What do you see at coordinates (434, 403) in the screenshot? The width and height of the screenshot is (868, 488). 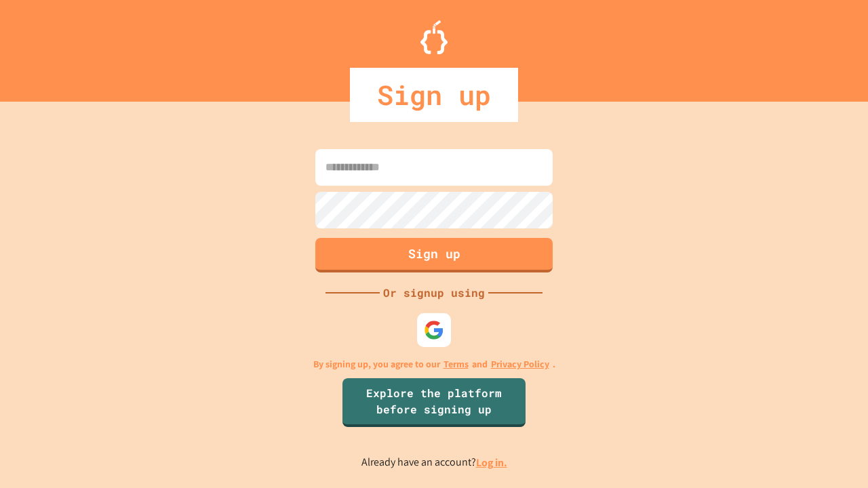 I see `a: Explore the platform before signing up` at bounding box center [434, 403].